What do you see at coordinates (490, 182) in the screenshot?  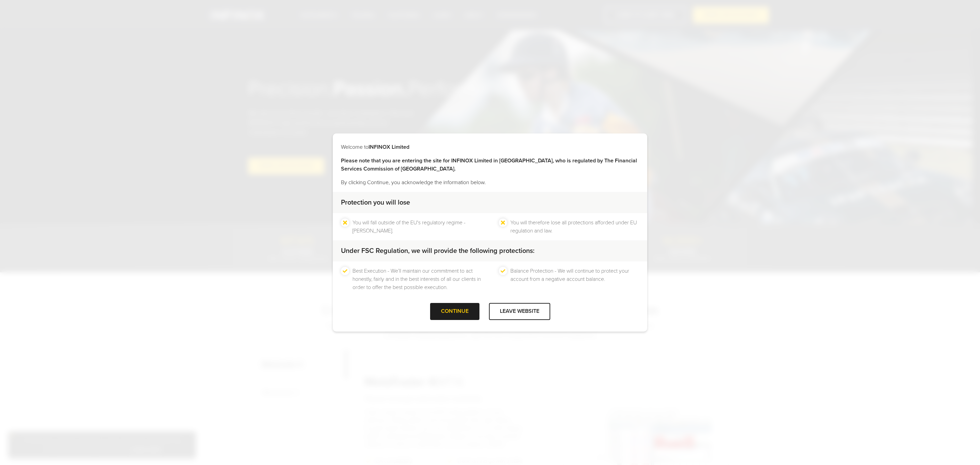 I see `p: By clicking Continue, you acknowledge the information below.` at bounding box center [490, 182].